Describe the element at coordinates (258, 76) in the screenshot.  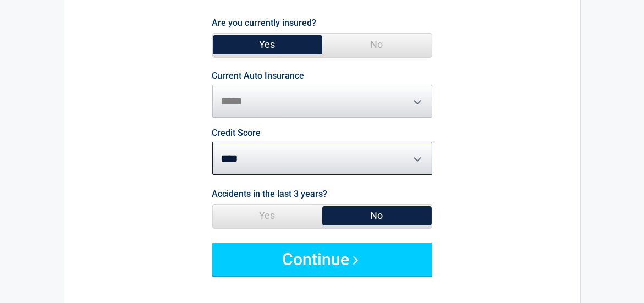
I see `label: Current Auto Insurance` at that location.